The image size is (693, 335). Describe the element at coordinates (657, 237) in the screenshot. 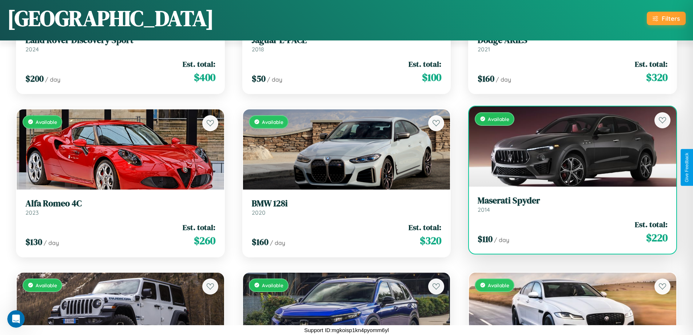

I see `span: $ 220` at that location.